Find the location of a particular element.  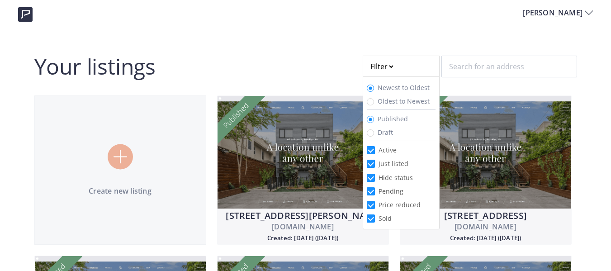

span: Published is located at coordinates (393, 119).